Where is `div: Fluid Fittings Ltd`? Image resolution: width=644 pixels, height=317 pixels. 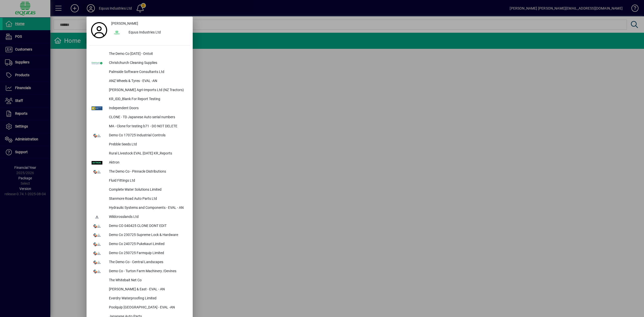
div: Fluid Fittings Ltd is located at coordinates (148, 181).